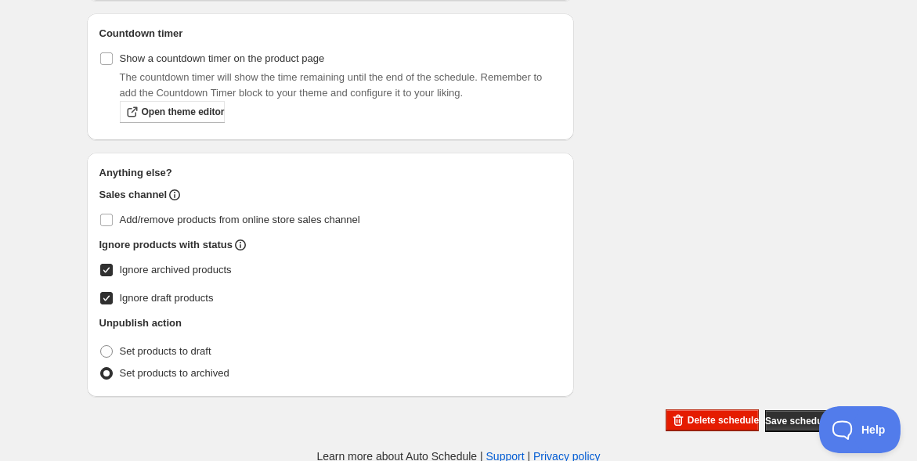 Image resolution: width=917 pixels, height=461 pixels. I want to click on h2: Countdown timer, so click(330, 34).